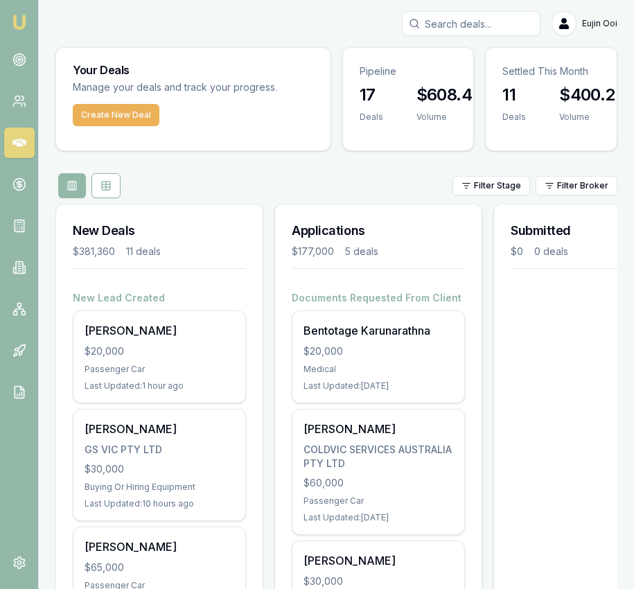 The height and width of the screenshot is (589, 634). I want to click on p: Pipeline, so click(408, 71).